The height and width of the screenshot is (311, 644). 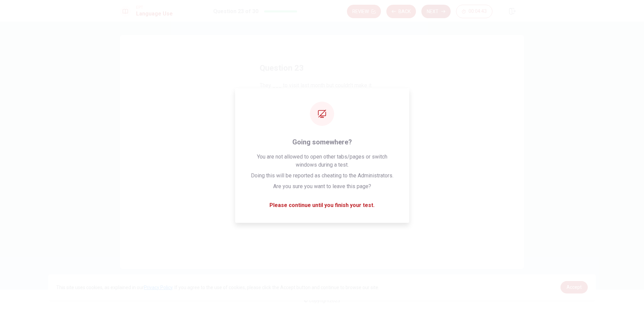 What do you see at coordinates (322, 153) in the screenshot?
I see `button: Cplanning` at bounding box center [322, 153].